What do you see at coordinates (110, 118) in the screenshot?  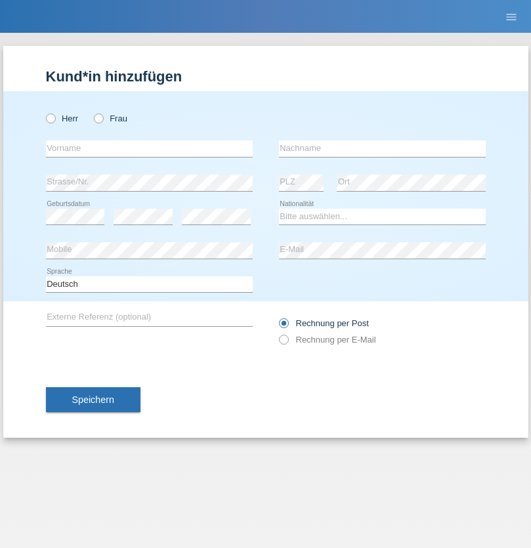 I see `label: Frau` at bounding box center [110, 118].